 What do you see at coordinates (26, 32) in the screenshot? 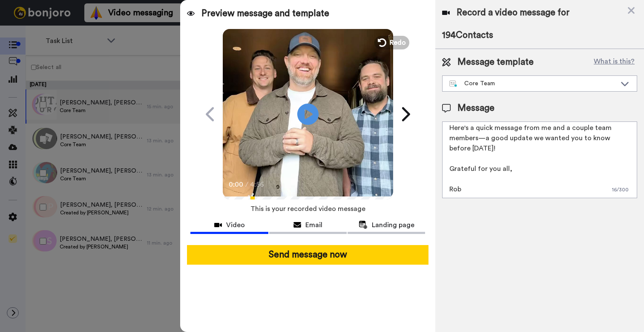
I see `img: Profile image for Amy` at bounding box center [26, 32].